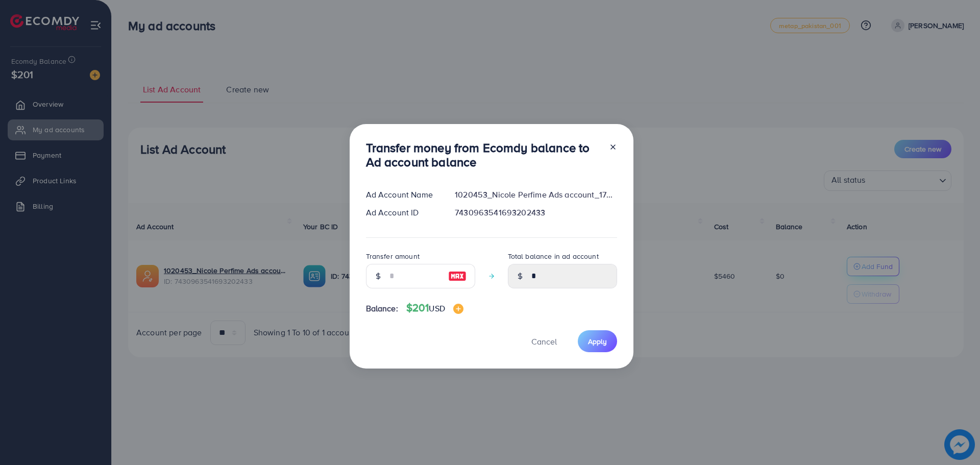 This screenshot has width=980, height=465. What do you see at coordinates (535, 212) in the screenshot?
I see `div: 7430963541693202433` at bounding box center [535, 212].